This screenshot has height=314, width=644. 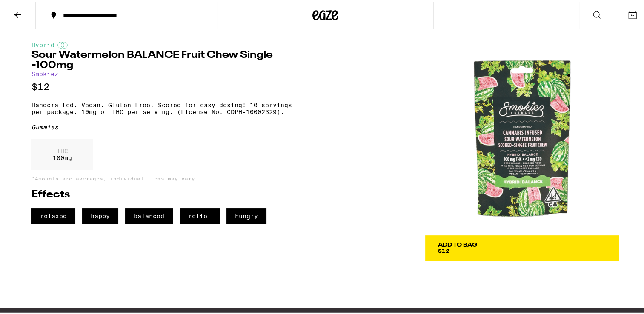 I want to click on a: Smokiez, so click(x=44, y=73).